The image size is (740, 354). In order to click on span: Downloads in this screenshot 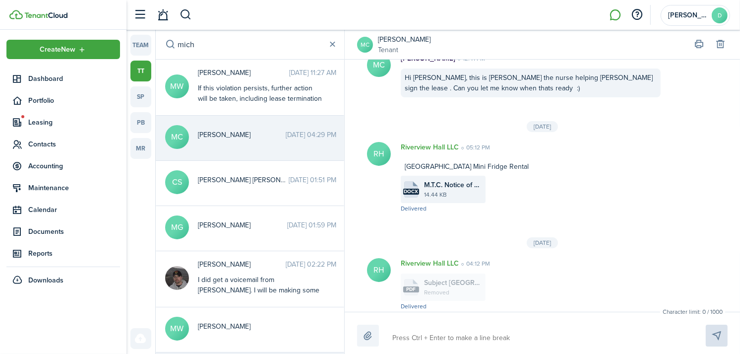, I will do `click(46, 280)`.